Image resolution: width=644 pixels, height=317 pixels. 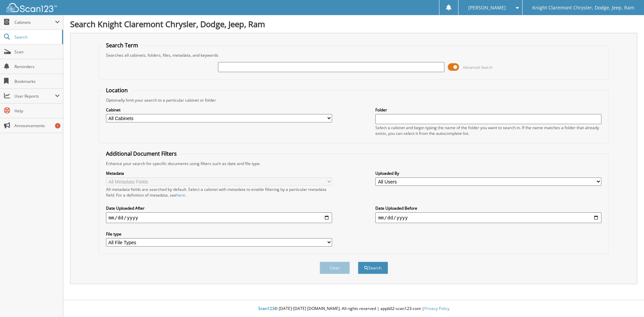 I want to click on a: Privacy Policy, so click(x=437, y=308).